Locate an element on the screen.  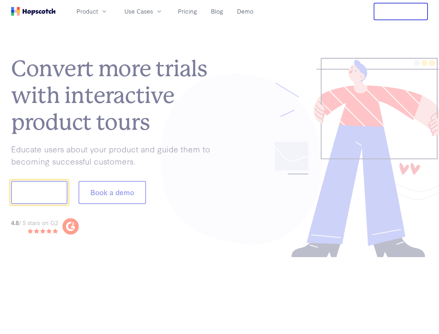
a: Home is located at coordinates (33, 11).